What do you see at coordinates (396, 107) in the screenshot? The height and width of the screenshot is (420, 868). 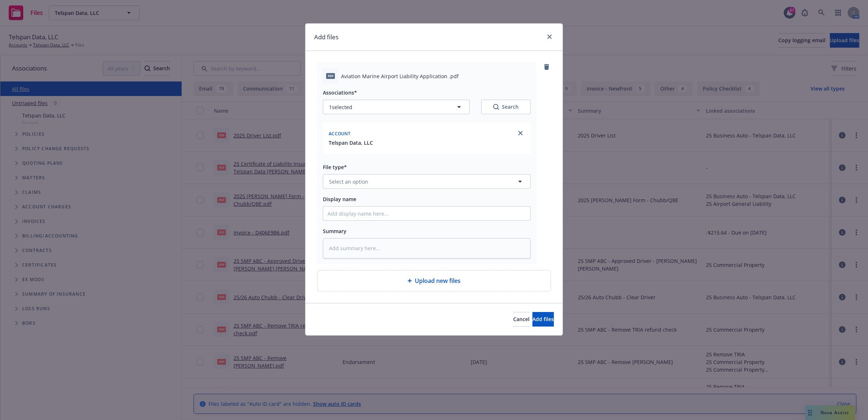 I see `button: 1selected` at bounding box center [396, 107].